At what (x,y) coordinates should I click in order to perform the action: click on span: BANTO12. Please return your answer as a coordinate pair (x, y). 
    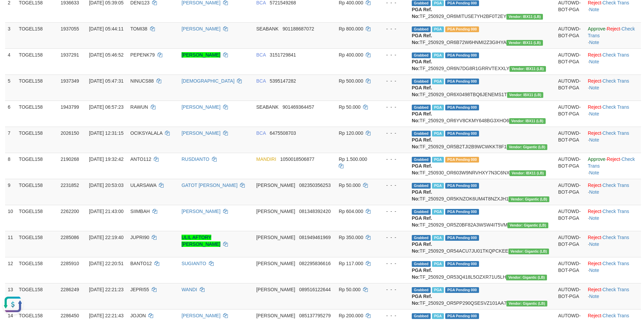
    Looking at the image, I should click on (142, 263).